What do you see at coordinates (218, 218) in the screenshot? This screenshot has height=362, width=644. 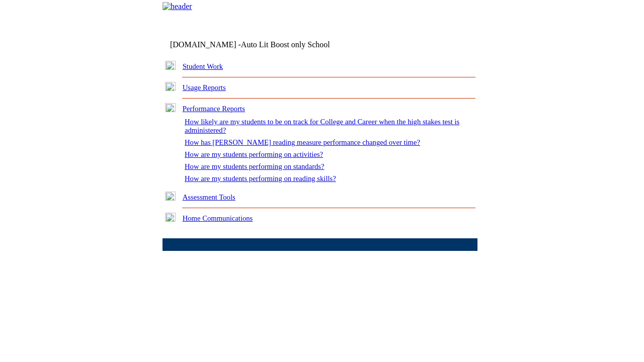 I see `a: Home Communications` at bounding box center [218, 218].